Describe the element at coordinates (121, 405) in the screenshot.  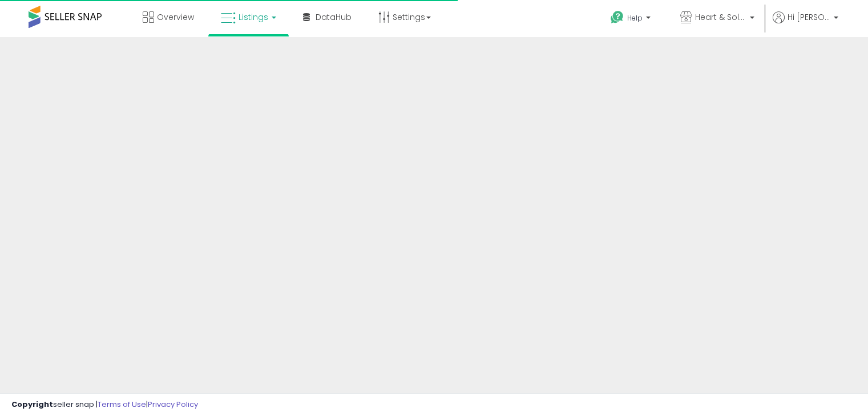
I see `a: Terms of Use` at that location.